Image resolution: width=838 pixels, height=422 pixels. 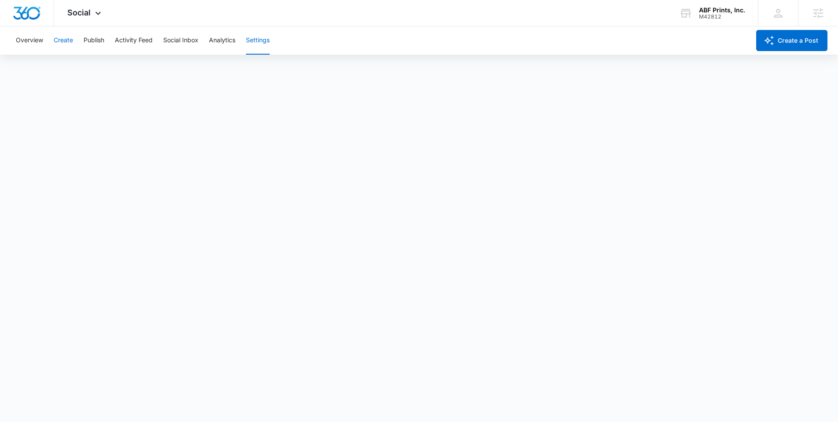 What do you see at coordinates (79, 12) in the screenshot?
I see `span: Social` at bounding box center [79, 12].